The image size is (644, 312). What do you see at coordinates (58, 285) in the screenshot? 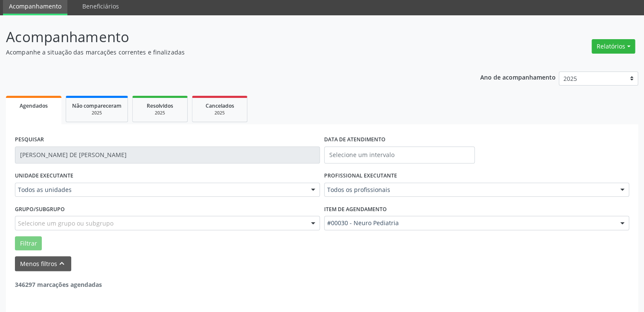
I see `strong: 346297 marcações agendadas` at bounding box center [58, 285].